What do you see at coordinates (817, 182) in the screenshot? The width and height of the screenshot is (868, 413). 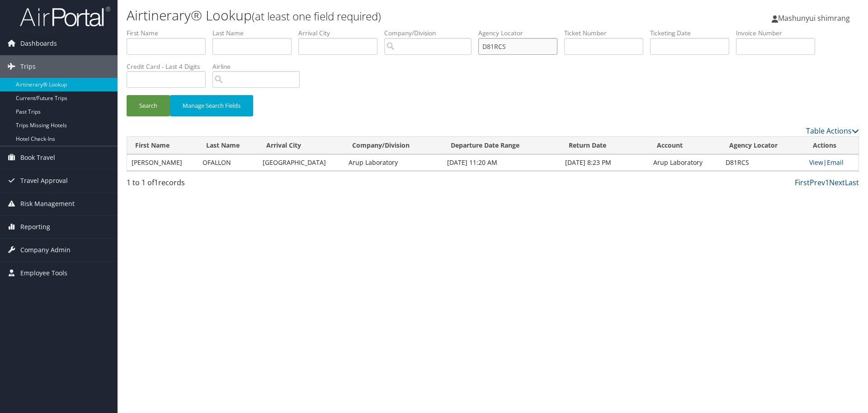 I see `a: Prev` at bounding box center [817, 182].